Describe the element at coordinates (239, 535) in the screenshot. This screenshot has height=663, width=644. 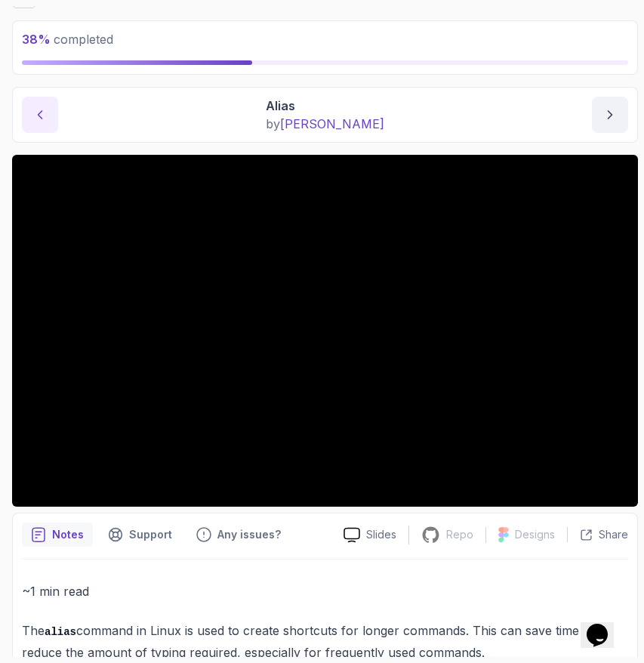
I see `button: Feedback button` at that location.